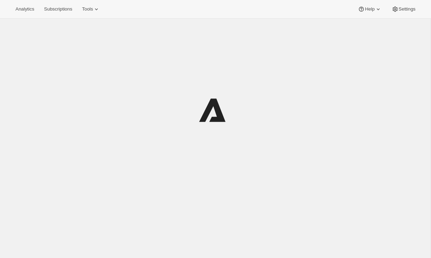 The image size is (431, 258). What do you see at coordinates (25, 9) in the screenshot?
I see `span: Analytics` at bounding box center [25, 9].